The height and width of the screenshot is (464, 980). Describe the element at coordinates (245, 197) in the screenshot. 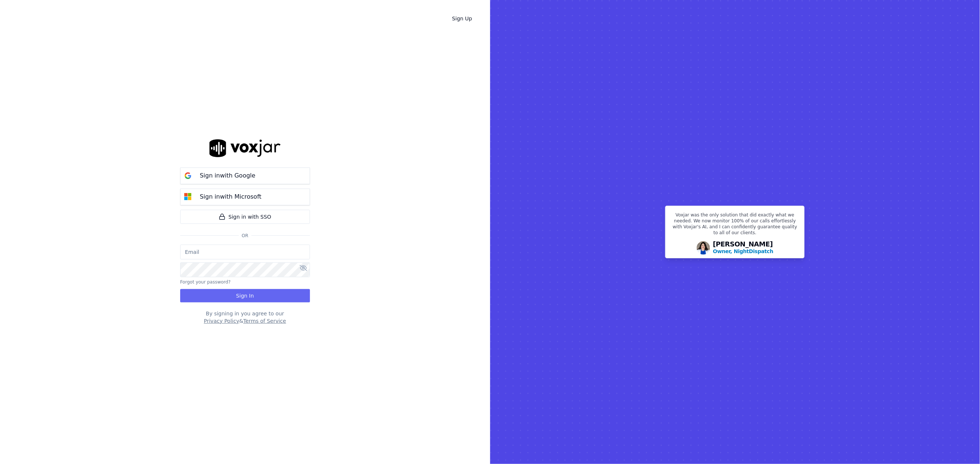

I see `button: Sign inwith Microsoft` at that location.